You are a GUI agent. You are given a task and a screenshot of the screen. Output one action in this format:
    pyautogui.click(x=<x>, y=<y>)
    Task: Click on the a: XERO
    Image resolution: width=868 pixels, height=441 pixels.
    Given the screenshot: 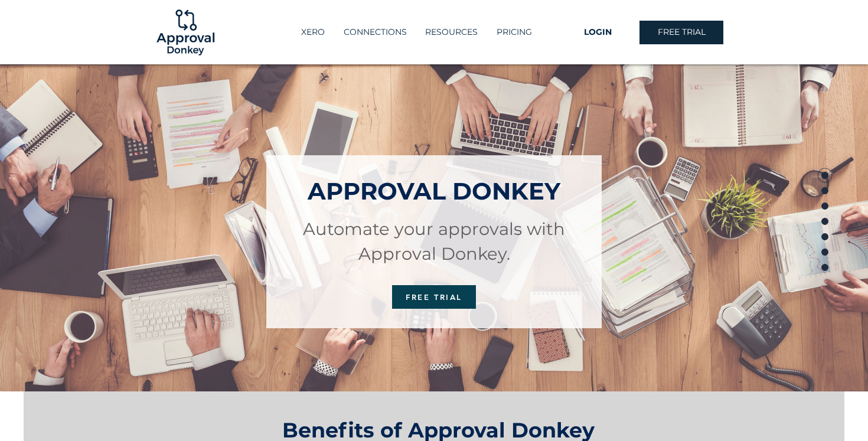 What is the action you would take?
    pyautogui.click(x=312, y=32)
    